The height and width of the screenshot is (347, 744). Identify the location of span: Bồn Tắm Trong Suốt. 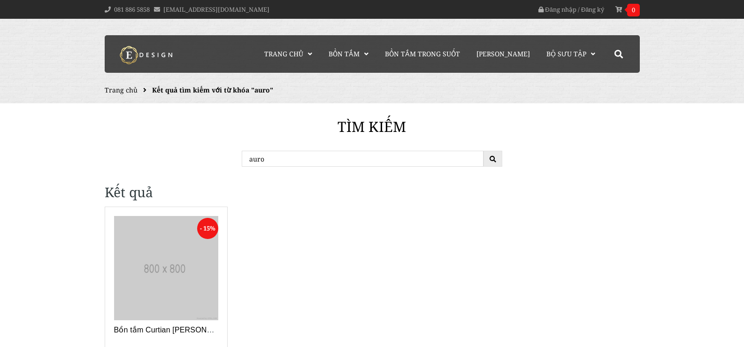
(423, 54).